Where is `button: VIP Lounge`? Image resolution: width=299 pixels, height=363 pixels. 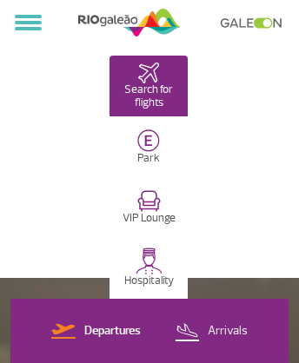 button: VIP Lounge is located at coordinates (149, 208).